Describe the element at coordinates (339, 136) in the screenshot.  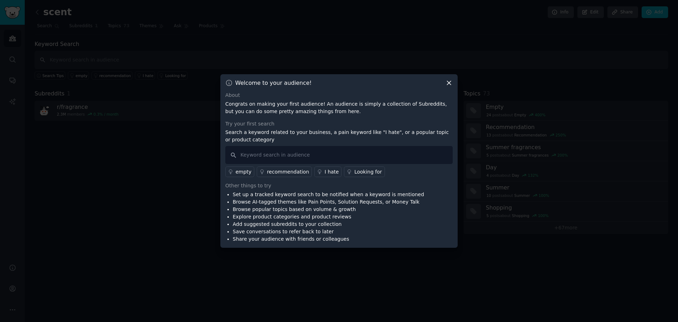
I see `p: Search a keyword related to your business, a pain keyword like "I hate", or a popular topic or pr...` at that location.